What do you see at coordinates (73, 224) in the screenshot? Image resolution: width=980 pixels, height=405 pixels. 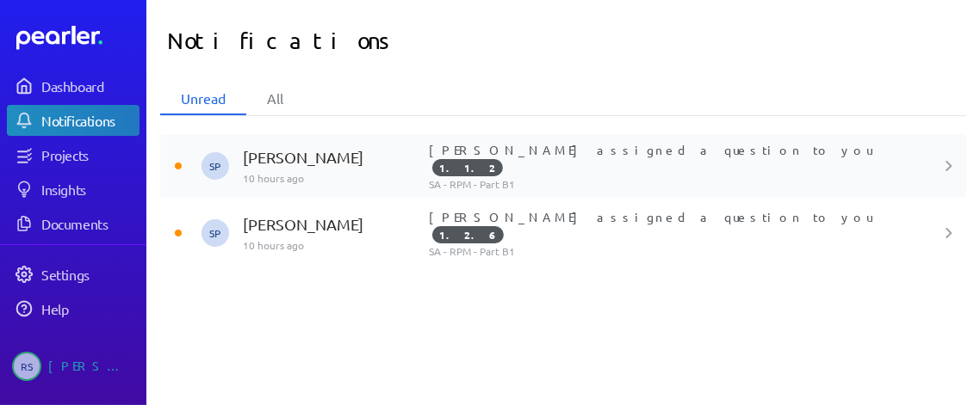 I see `a: Documents` at bounding box center [73, 224].